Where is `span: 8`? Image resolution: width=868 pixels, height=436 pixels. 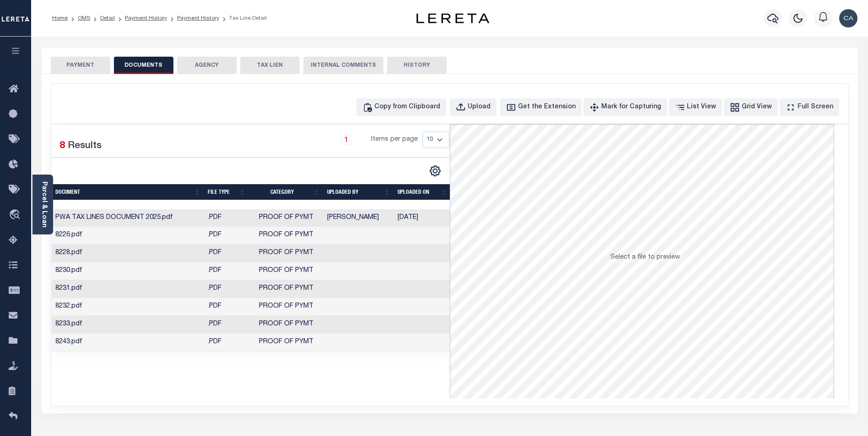
span: 8 is located at coordinates (62, 146).